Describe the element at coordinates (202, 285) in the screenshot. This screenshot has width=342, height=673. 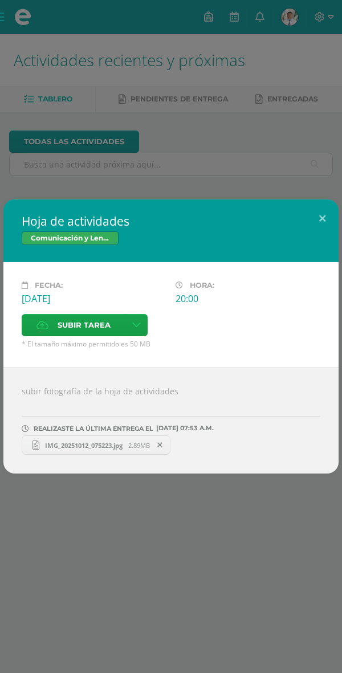
I see `span: Hora:` at that location.